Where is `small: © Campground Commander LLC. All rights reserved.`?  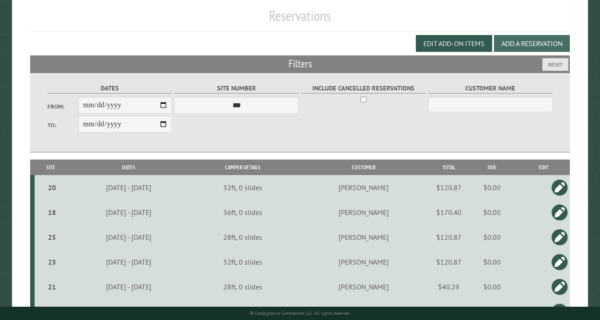
small: © Campground Commander LLC. All rights reserved. is located at coordinates (300, 313).